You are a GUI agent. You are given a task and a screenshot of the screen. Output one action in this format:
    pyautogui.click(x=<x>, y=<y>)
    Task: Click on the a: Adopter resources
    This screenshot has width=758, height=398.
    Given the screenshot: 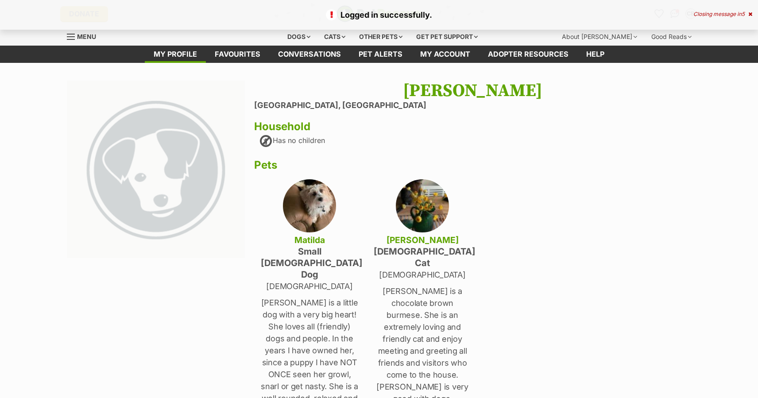 What is the action you would take?
    pyautogui.click(x=528, y=54)
    